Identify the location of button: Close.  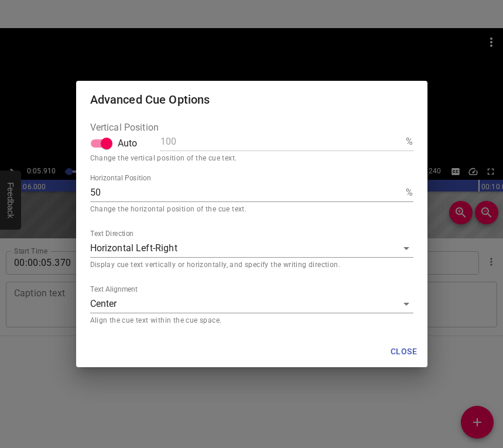
(404, 351).